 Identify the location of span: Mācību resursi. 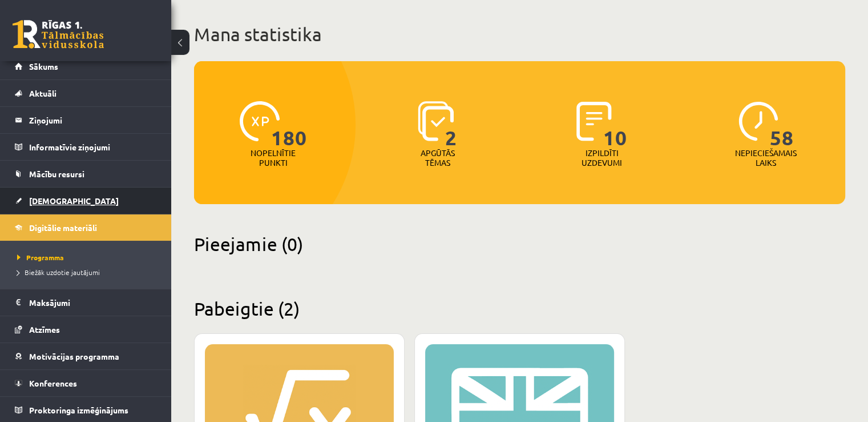
(56, 174).